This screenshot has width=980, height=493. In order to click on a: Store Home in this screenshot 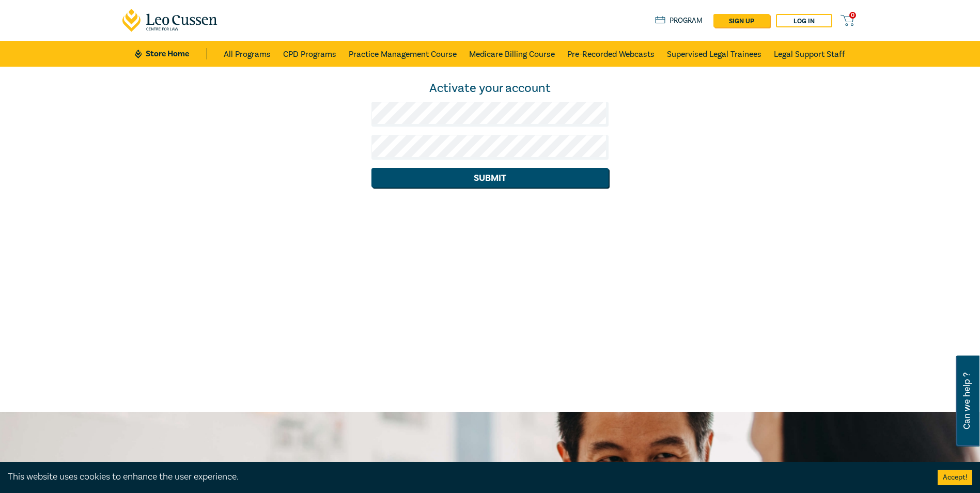, I will do `click(170, 54)`.